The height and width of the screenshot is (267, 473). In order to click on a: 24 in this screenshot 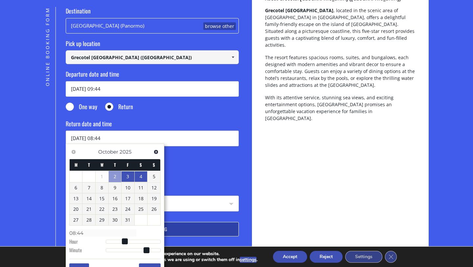, I will do `click(128, 209)`.